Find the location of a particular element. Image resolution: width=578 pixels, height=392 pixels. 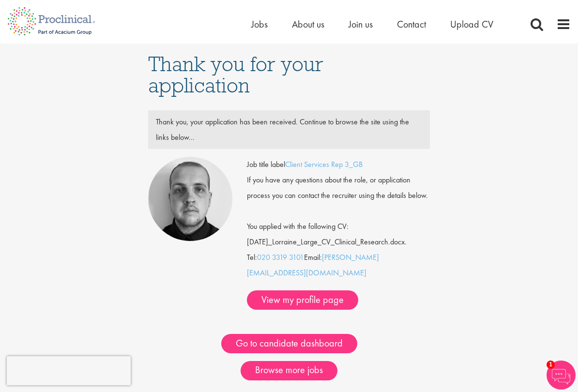

div: If you have any questions about the role, or application process you can contact the recruiter us... is located at coordinates (338, 188).